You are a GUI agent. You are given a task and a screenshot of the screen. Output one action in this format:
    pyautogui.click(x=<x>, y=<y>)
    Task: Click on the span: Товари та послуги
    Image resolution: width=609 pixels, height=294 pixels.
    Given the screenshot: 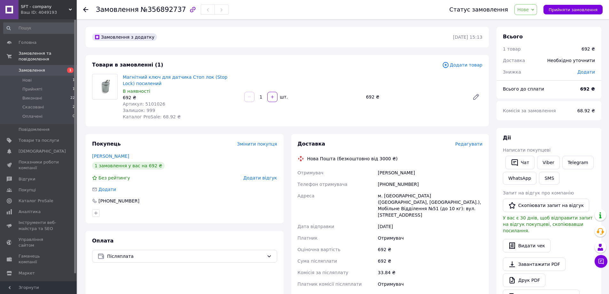 What is the action you would take?
    pyautogui.click(x=39, y=140)
    